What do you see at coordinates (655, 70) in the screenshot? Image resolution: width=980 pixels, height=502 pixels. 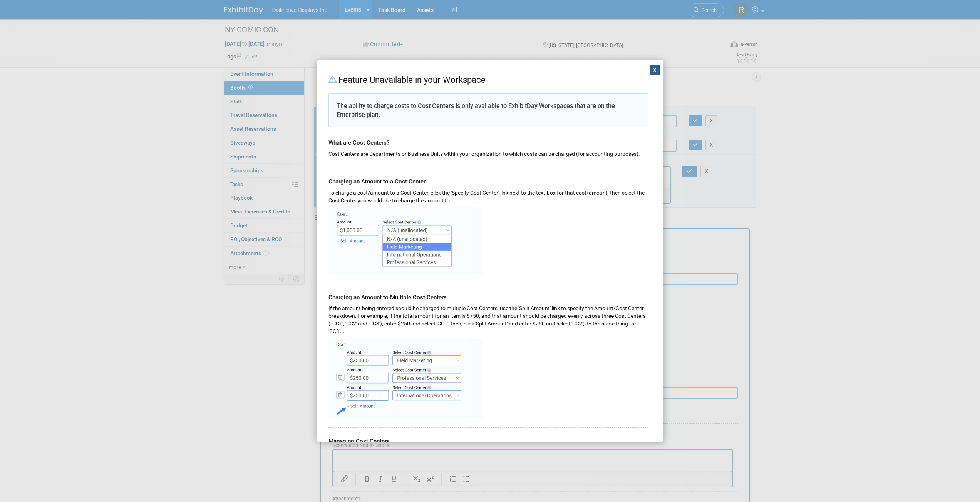 I see `button: X` at bounding box center [655, 70].